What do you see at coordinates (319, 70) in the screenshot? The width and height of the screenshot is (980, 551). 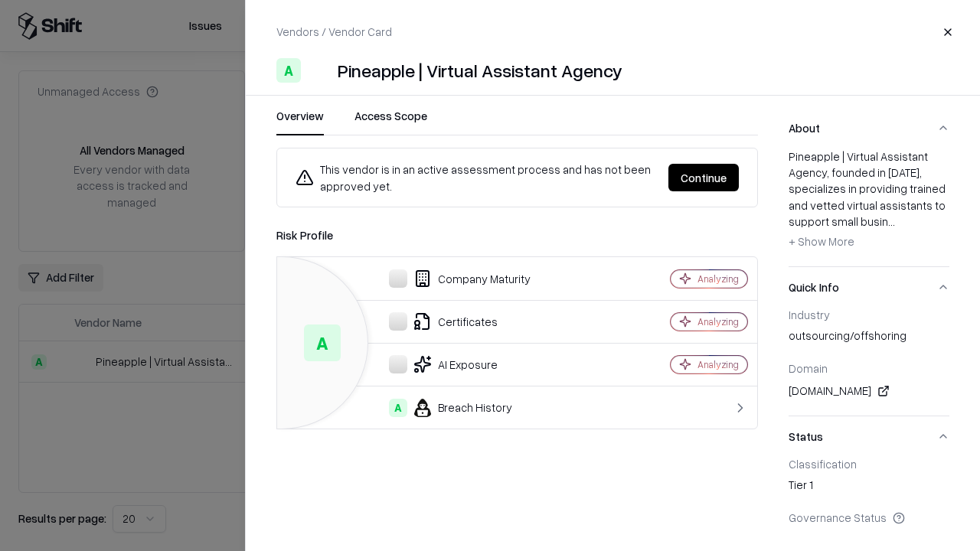 I see `img: Pineapple | Virtual Assistant Agency` at bounding box center [319, 70].